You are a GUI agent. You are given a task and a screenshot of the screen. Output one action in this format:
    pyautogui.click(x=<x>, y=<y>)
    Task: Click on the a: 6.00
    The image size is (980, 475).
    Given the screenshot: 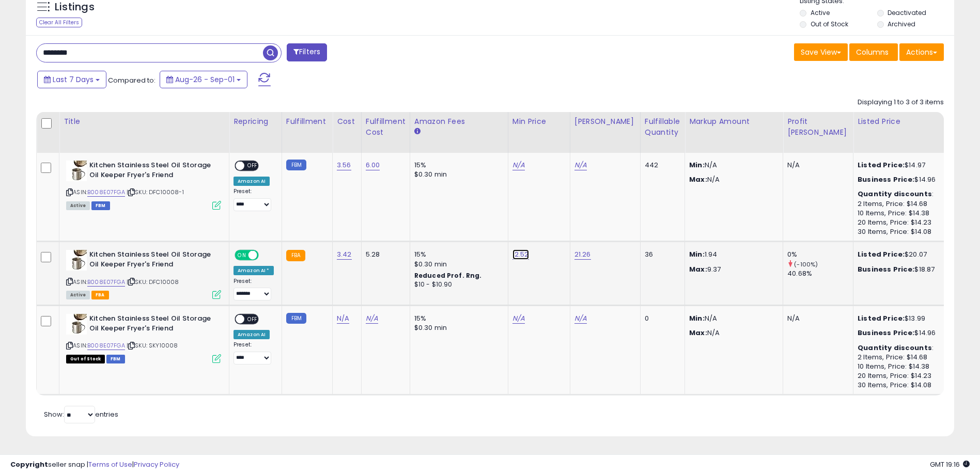 What is the action you would take?
    pyautogui.click(x=373, y=165)
    